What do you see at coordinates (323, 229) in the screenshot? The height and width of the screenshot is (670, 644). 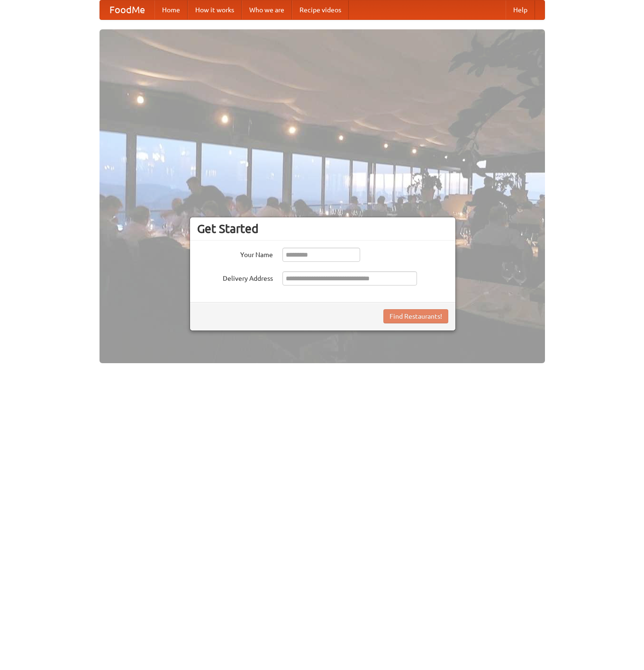 I see `h3: Get Started` at bounding box center [323, 229].